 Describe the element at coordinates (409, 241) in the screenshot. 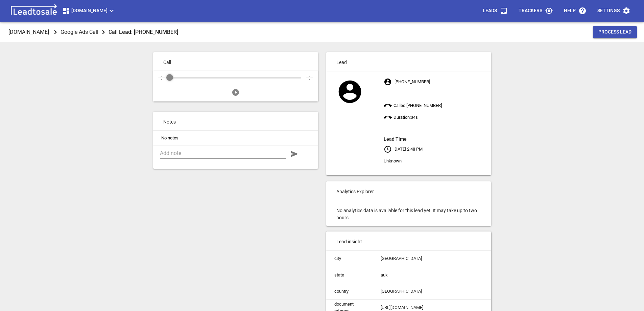

I see `p: Lead insight` at that location.